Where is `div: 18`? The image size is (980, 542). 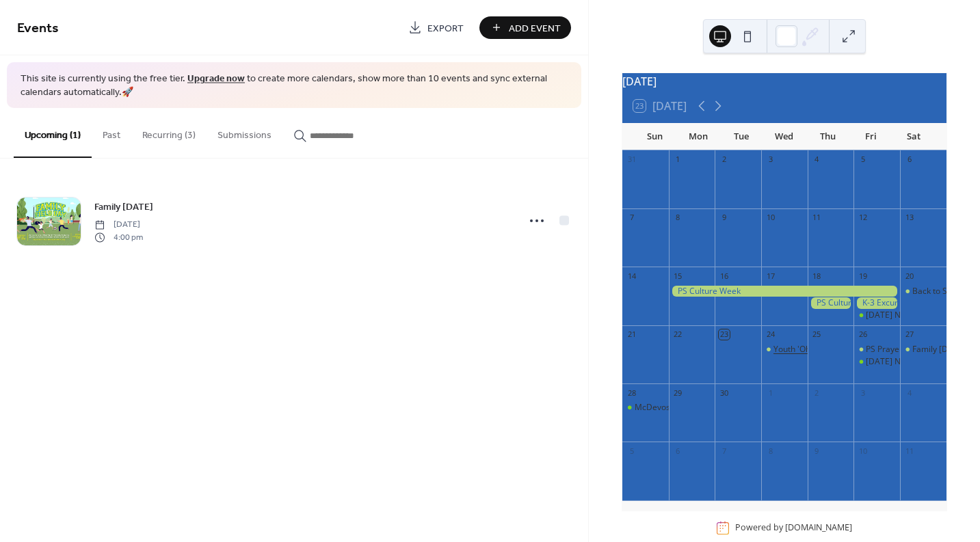 div: 18 is located at coordinates (817, 275).